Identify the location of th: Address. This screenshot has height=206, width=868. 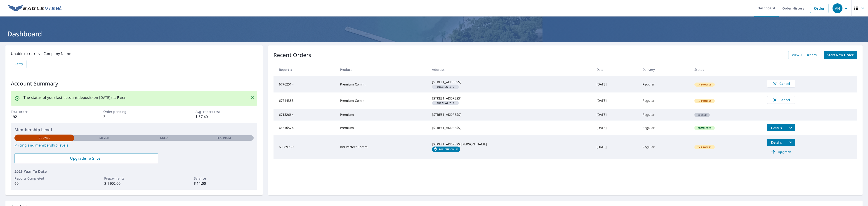
(510, 70).